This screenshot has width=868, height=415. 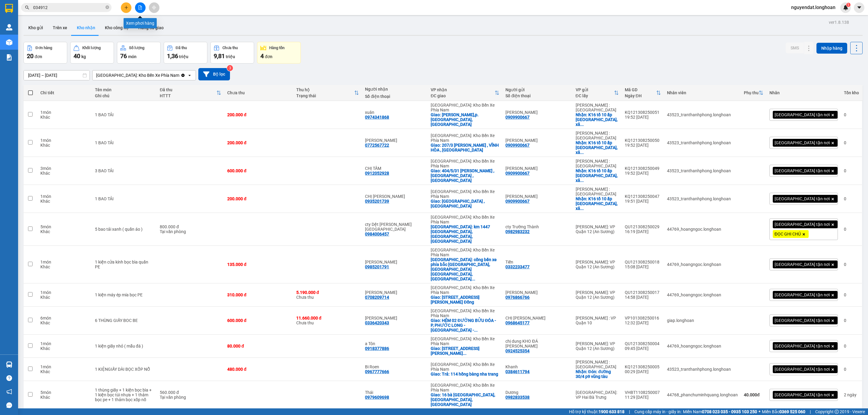 I want to click on div: Tồn kho, so click(x=852, y=92).